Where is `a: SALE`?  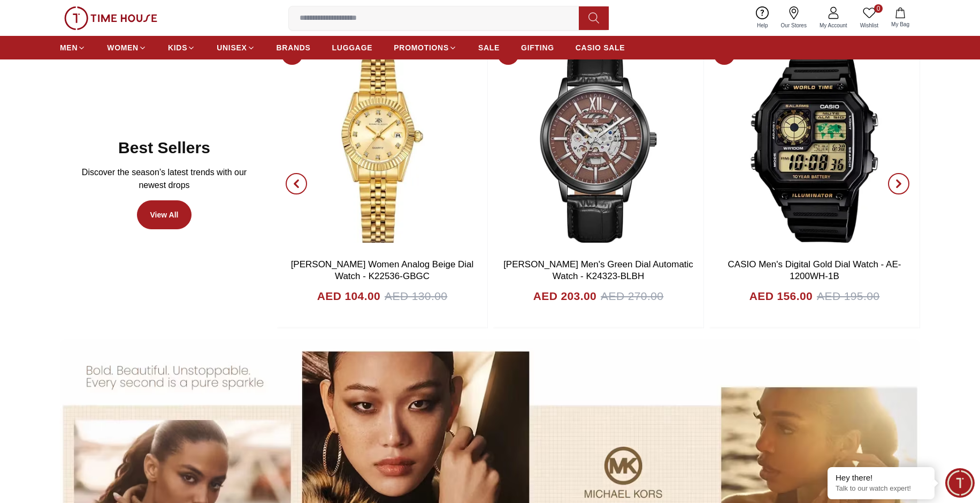
a: SALE is located at coordinates (489, 48).